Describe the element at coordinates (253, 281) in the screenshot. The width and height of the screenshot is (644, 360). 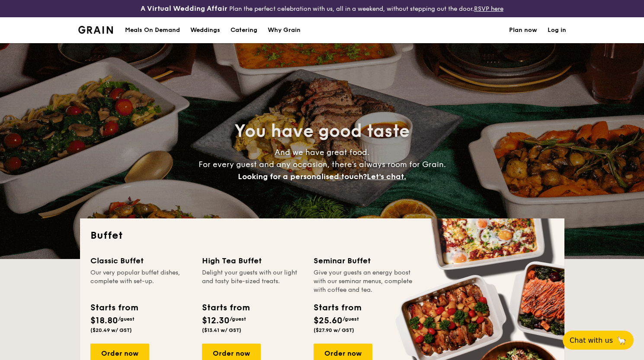
I see `div: Delight your guests with our light and tasty bite-sized treats.` at that location.